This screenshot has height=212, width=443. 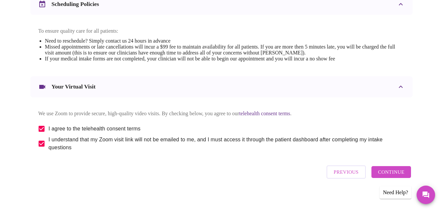 I want to click on h3: Scheduling Policies, so click(x=75, y=4).